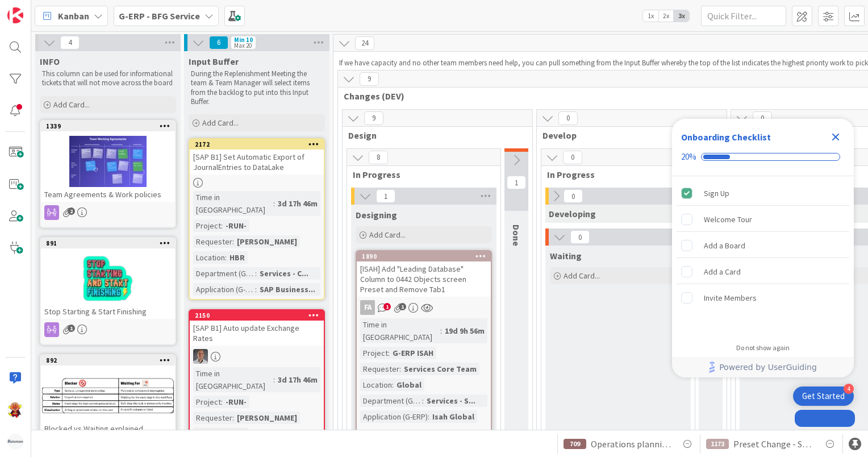 This screenshot has height=457, width=868. I want to click on div: Checklist items, so click(763, 256).